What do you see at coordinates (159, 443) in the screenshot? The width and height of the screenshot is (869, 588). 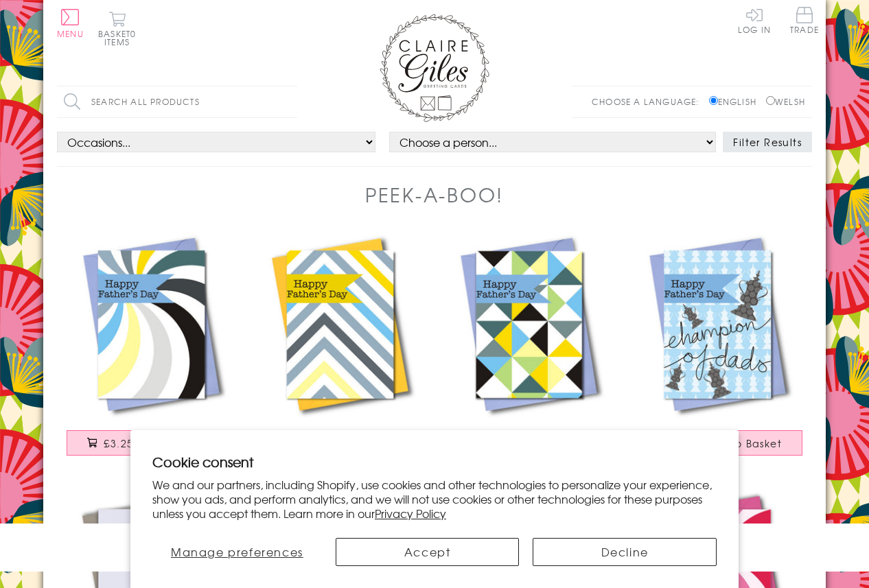 I see `span: £3.25 Add to Basket` at bounding box center [159, 443].